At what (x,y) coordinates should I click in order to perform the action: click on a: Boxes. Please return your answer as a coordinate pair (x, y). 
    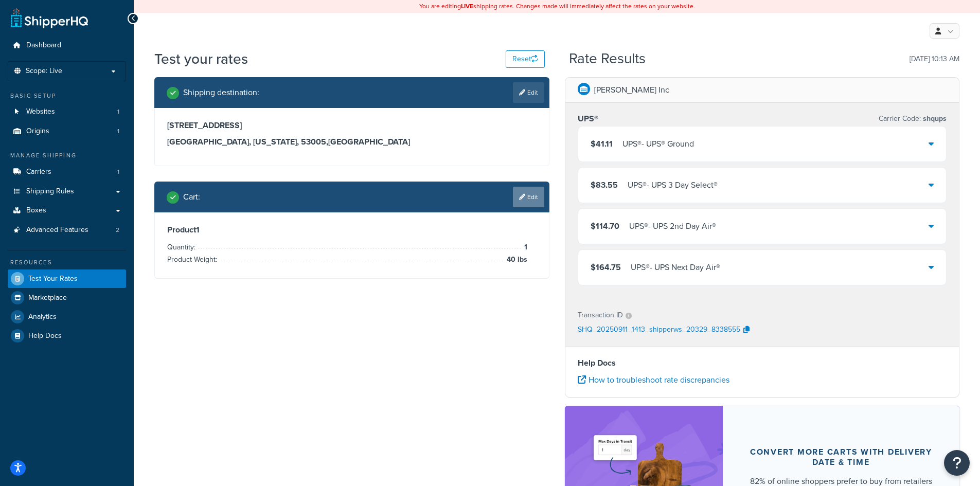
    Looking at the image, I should click on (67, 210).